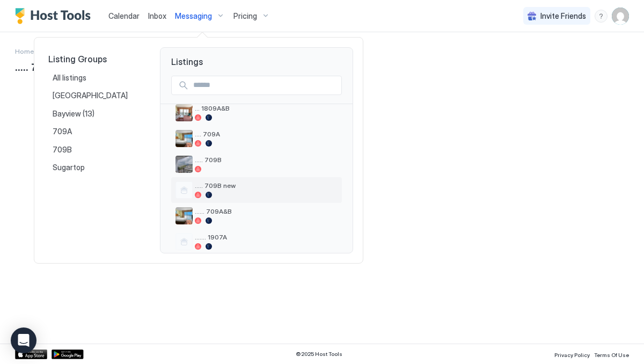  I want to click on span: Listing Groups, so click(96, 59).